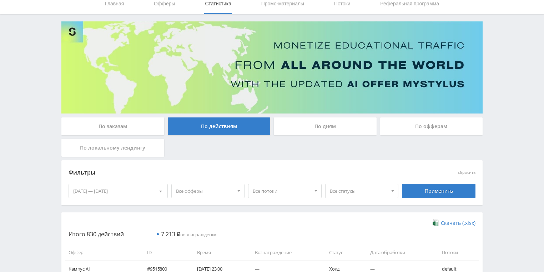  I want to click on td: Вознаграждение, so click(285, 253).